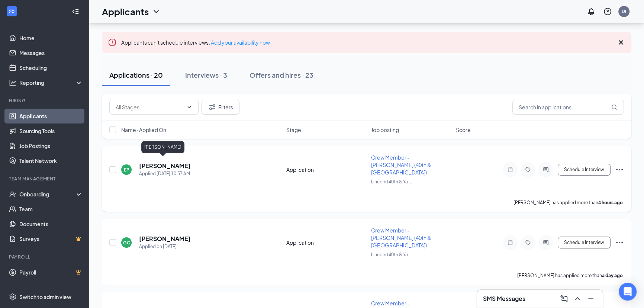  What do you see at coordinates (13, 83) in the screenshot?
I see `svg: Analysis` at bounding box center [13, 83].